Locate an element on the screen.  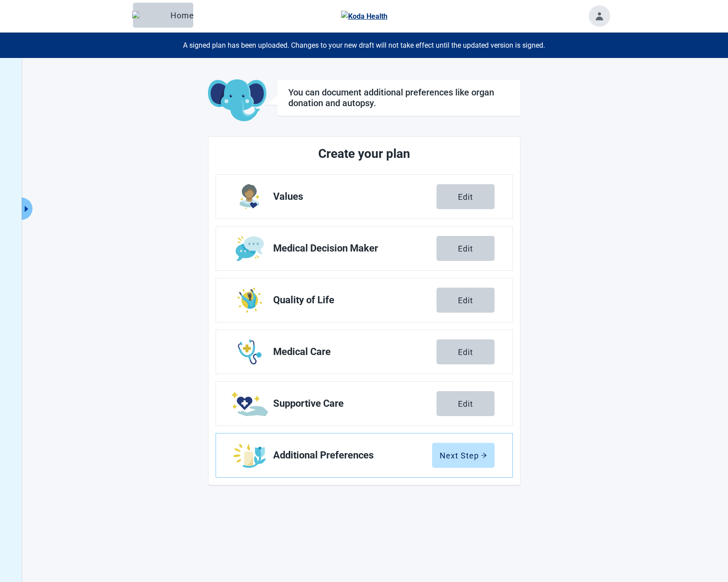
a: Edit Values section is located at coordinates (364, 197).